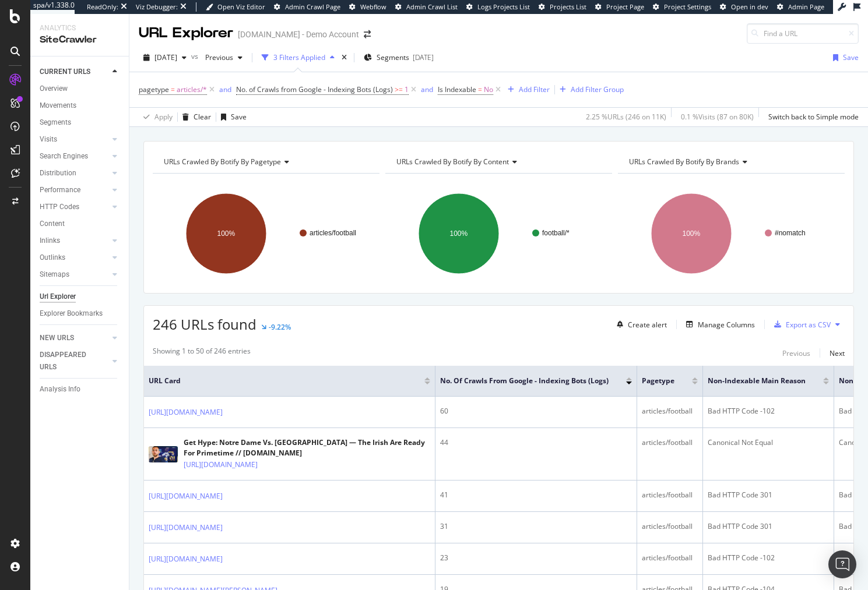 The width and height of the screenshot is (868, 590). I want to click on div: Manage Columns, so click(726, 324).